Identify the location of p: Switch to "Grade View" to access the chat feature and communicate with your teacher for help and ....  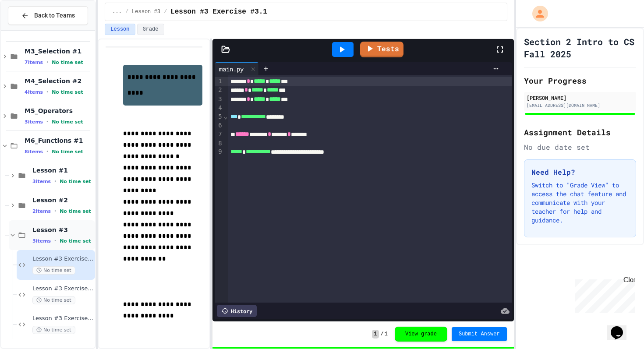
(580, 203).